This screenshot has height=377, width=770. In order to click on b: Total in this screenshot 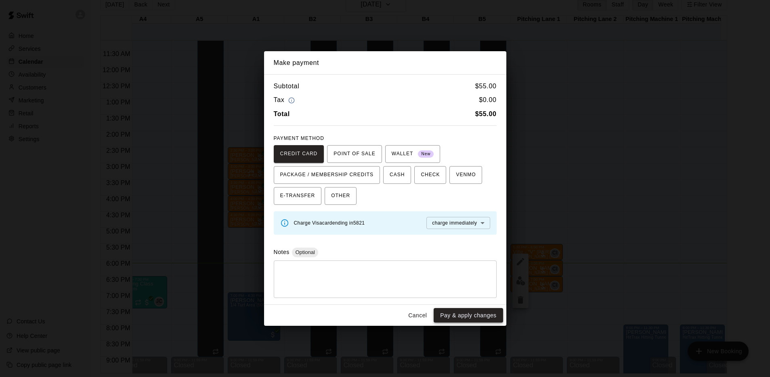, I will do `click(282, 114)`.